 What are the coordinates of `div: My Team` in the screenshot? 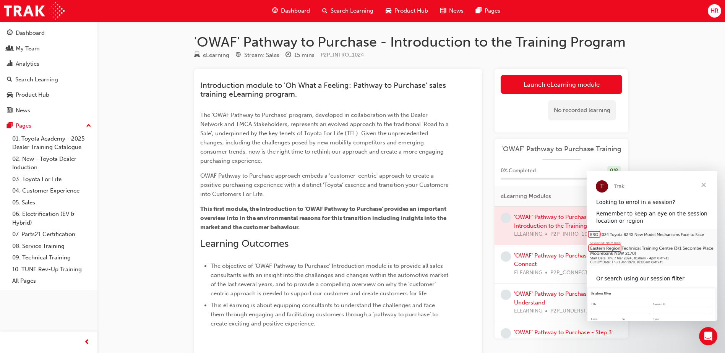 It's located at (28, 49).